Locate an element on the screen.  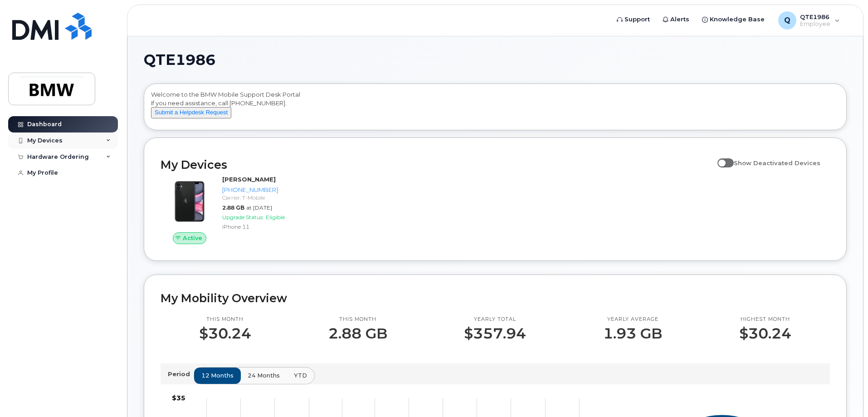
span: Eligible is located at coordinates (275, 216).